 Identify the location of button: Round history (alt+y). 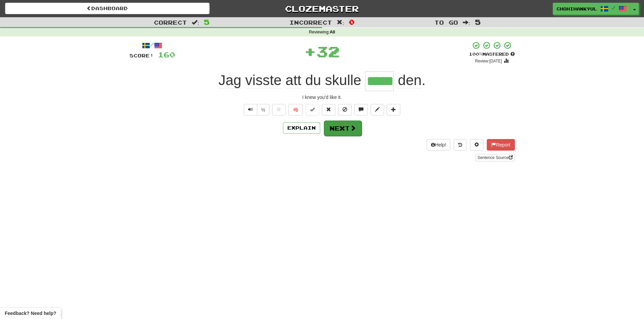
(460, 145).